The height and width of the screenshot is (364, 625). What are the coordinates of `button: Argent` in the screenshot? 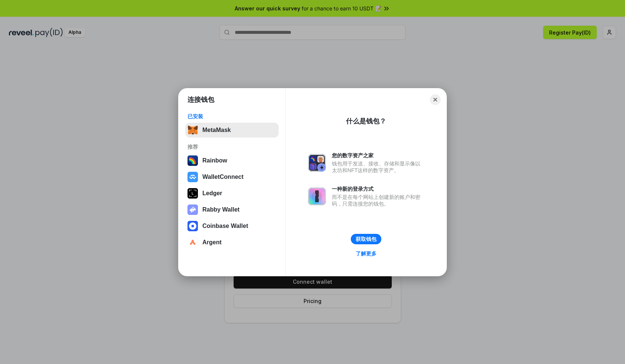 It's located at (232, 242).